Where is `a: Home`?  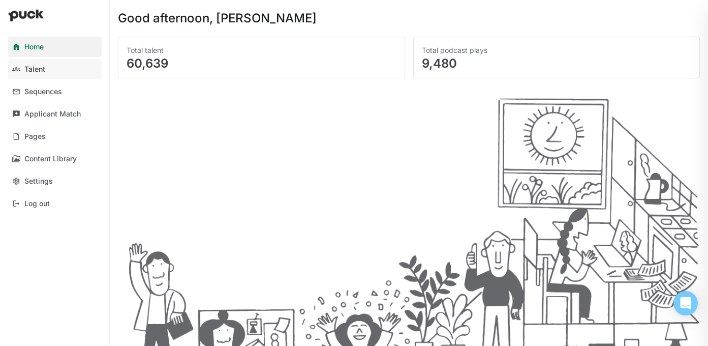 a: Home is located at coordinates (55, 47).